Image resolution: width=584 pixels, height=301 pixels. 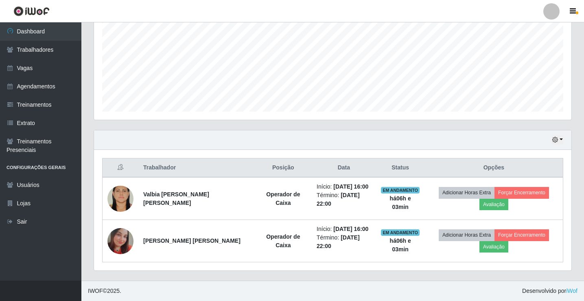 What do you see at coordinates (120, 198) in the screenshot?
I see `img: 1693145473232.jpeg` at bounding box center [120, 198].